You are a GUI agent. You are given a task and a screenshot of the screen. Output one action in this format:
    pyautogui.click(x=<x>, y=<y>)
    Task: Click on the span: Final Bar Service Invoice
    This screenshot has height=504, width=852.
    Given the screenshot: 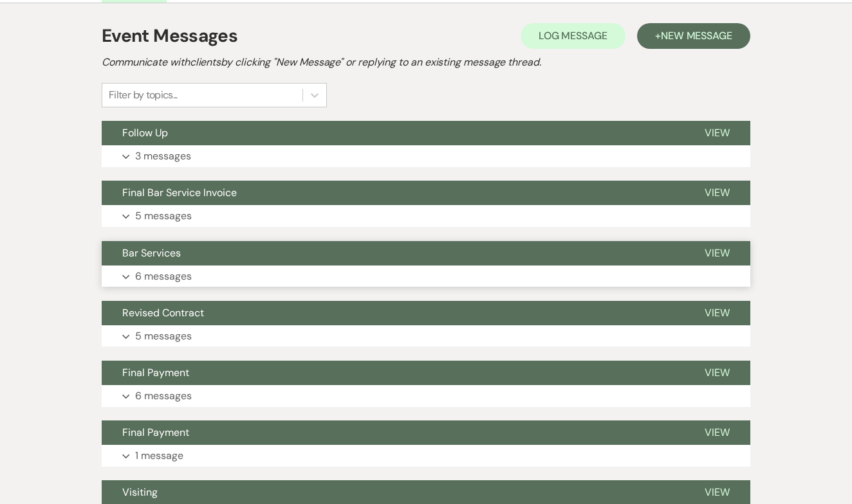 What is the action you would take?
    pyautogui.click(x=179, y=192)
    